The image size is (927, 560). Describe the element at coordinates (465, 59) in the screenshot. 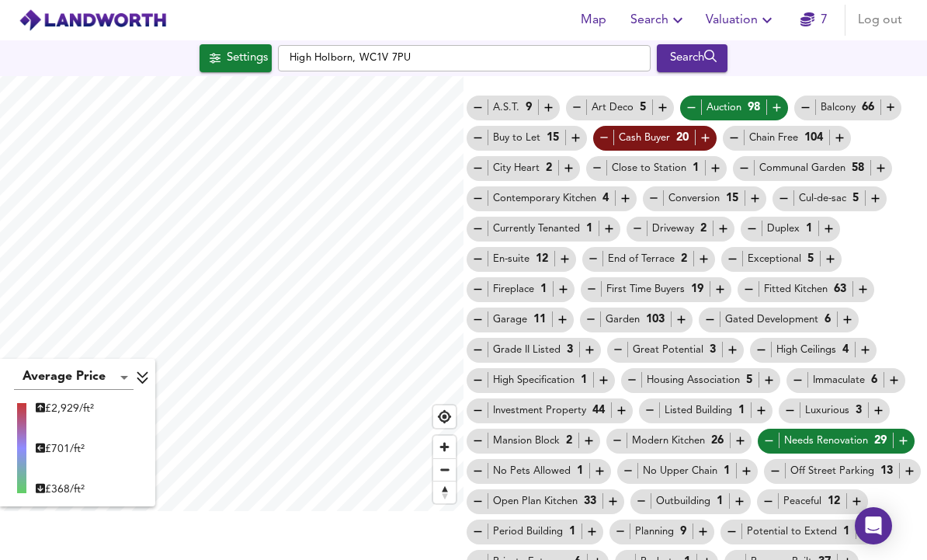

I see `input: Enter a location...` at that location.